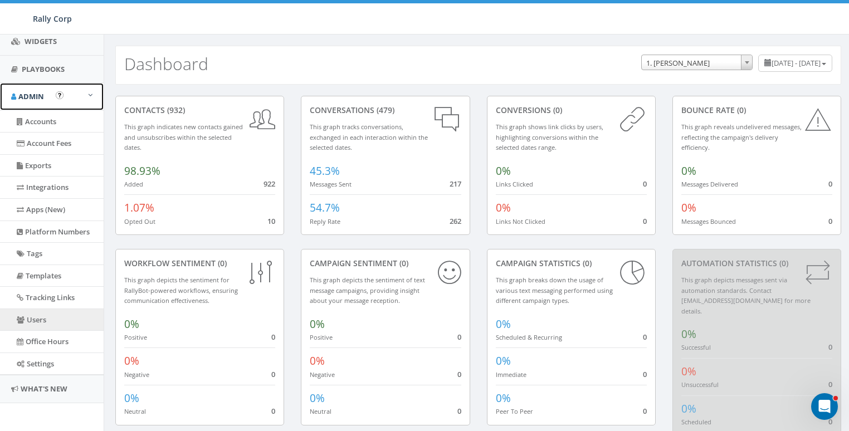 The width and height of the screenshot is (849, 431). Describe the element at coordinates (330, 184) in the screenshot. I see `small: Messages Sent` at that location.